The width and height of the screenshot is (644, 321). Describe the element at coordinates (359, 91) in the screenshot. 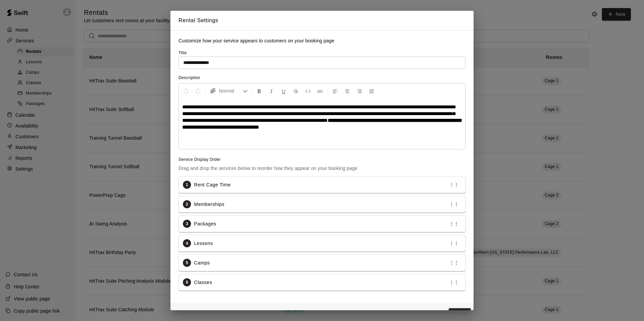

I see `button: Right Align` at that location.